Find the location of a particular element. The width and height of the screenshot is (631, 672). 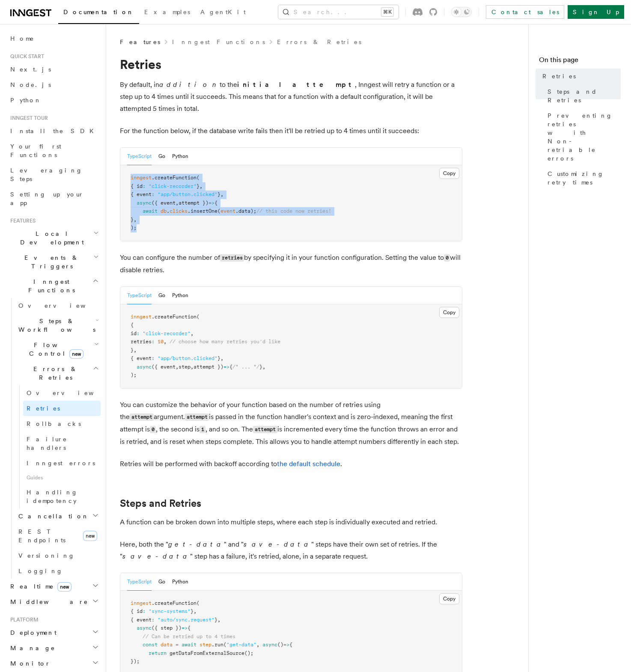

span: Install the SDK is located at coordinates (54, 131).